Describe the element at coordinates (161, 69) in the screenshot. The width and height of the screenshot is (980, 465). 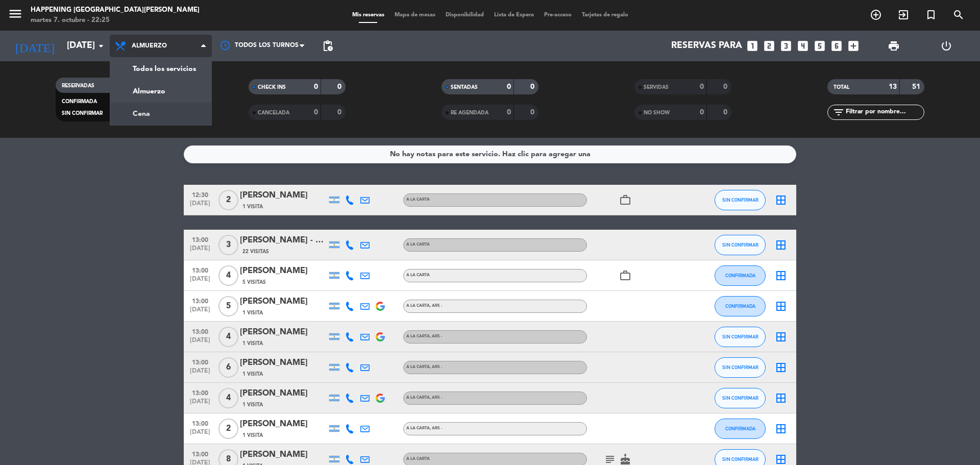
I see `a: Todos los servicios` at that location.